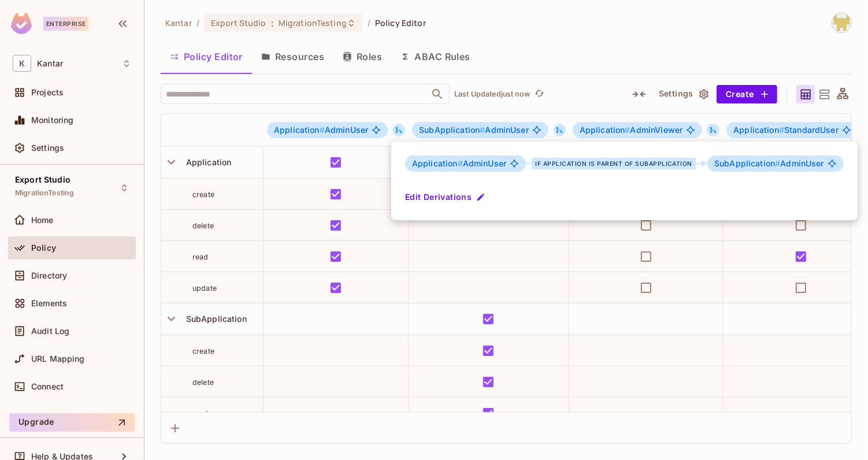 The image size is (868, 460). Describe the element at coordinates (614, 163) in the screenshot. I see `div: if Application is parent of SubApplication` at that location.